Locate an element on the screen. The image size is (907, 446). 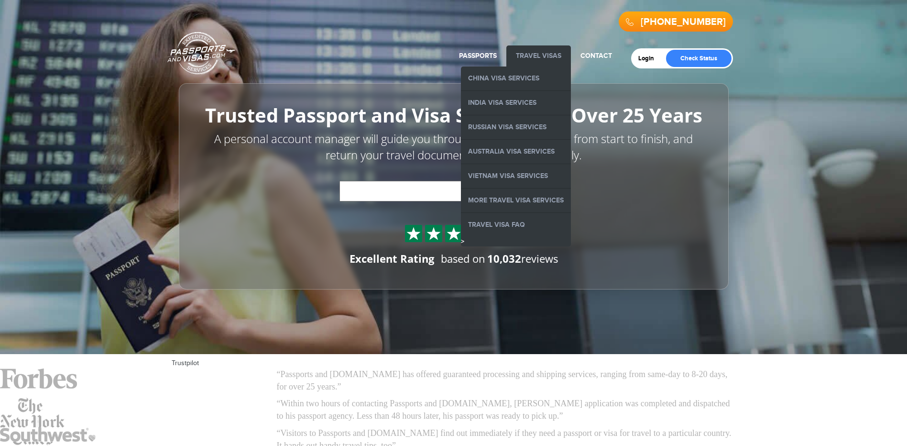
a: Trustpilot is located at coordinates (185, 363).